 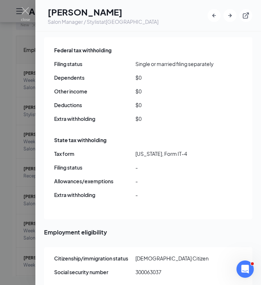 I want to click on span: Social security number, so click(x=95, y=272).